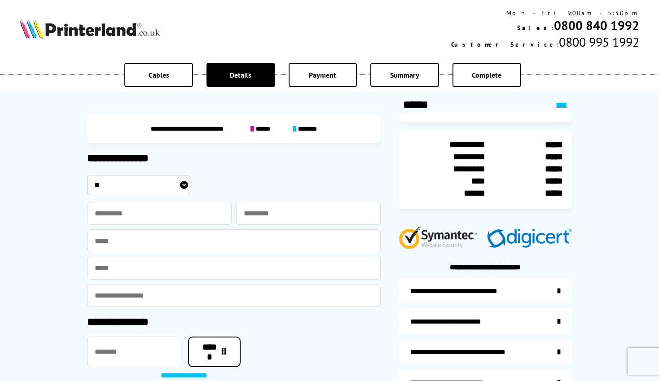 This screenshot has height=381, width=659. Describe the element at coordinates (159, 75) in the screenshot. I see `span: Cables` at that location.